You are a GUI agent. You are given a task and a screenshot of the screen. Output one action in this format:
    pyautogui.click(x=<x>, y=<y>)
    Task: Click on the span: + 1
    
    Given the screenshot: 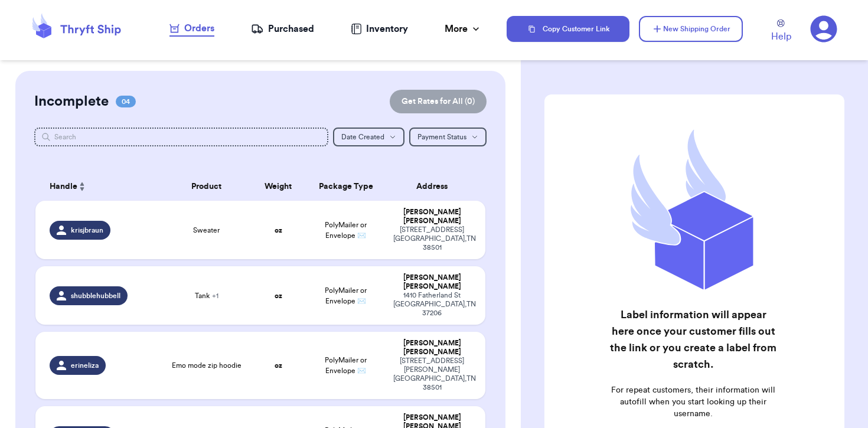 What is the action you would take?
    pyautogui.click(x=215, y=296)
    